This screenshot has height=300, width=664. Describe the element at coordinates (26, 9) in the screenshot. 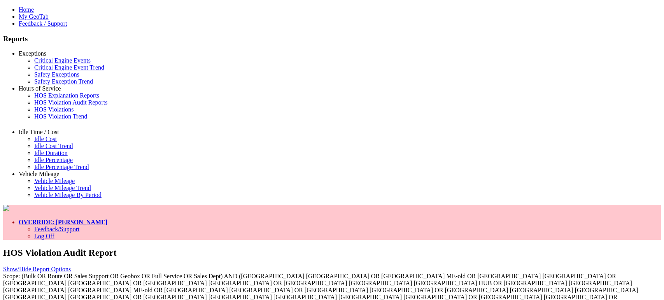

I see `a: Home` at that location.